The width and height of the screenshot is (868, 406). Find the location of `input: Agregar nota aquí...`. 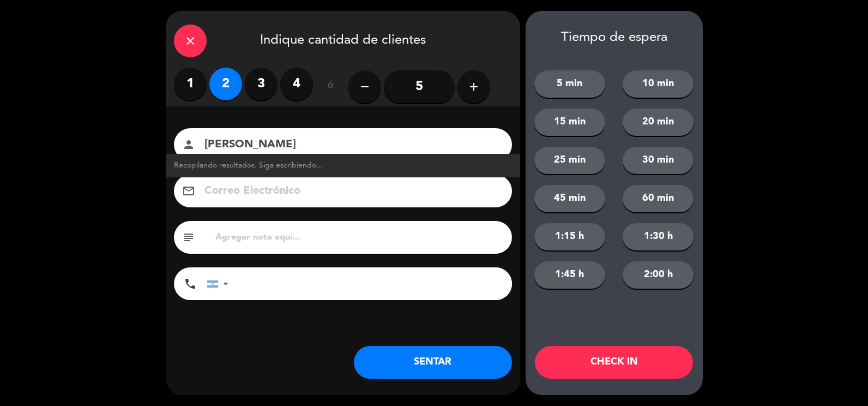

input: Agregar nota aquí... is located at coordinates (359, 238).